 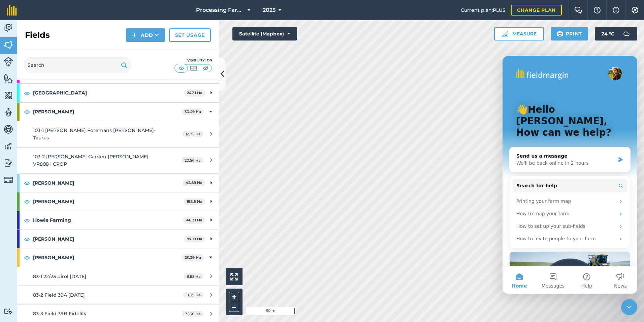 What do you see at coordinates (193, 313) in the screenshot?
I see `span: 3.166 Ha` at bounding box center [193, 313].